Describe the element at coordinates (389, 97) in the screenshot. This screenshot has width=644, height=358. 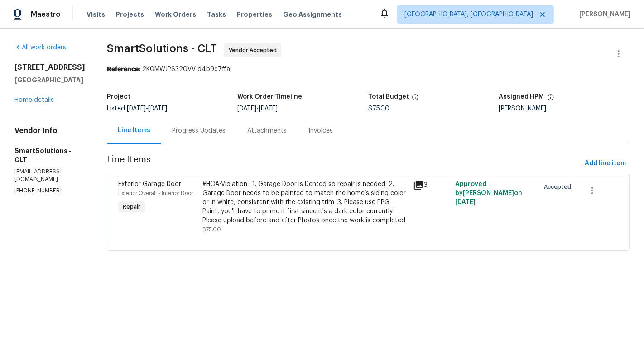
I see `h5: Total Budget` at that location.